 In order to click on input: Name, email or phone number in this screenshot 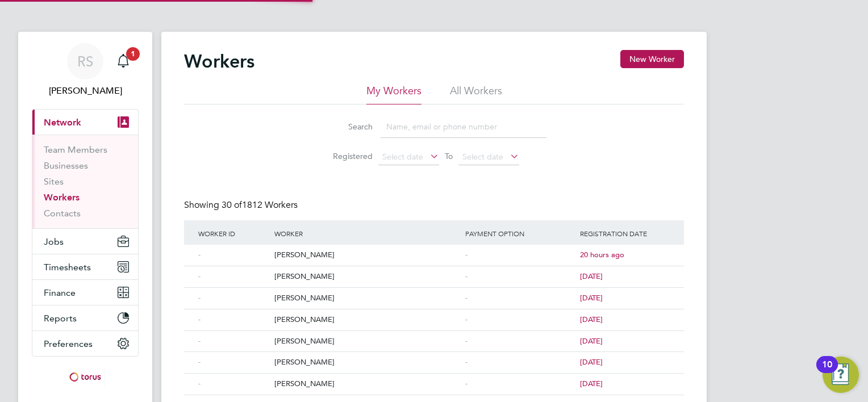, I will do `click(464, 127)`.